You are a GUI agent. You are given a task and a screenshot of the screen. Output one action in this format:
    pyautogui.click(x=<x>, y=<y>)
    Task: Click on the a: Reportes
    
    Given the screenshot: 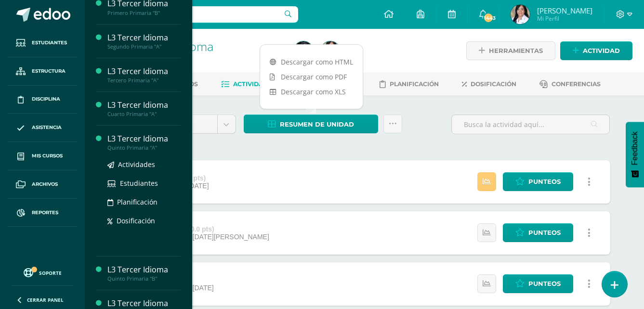 What is the action you would take?
    pyautogui.click(x=43, y=213)
    